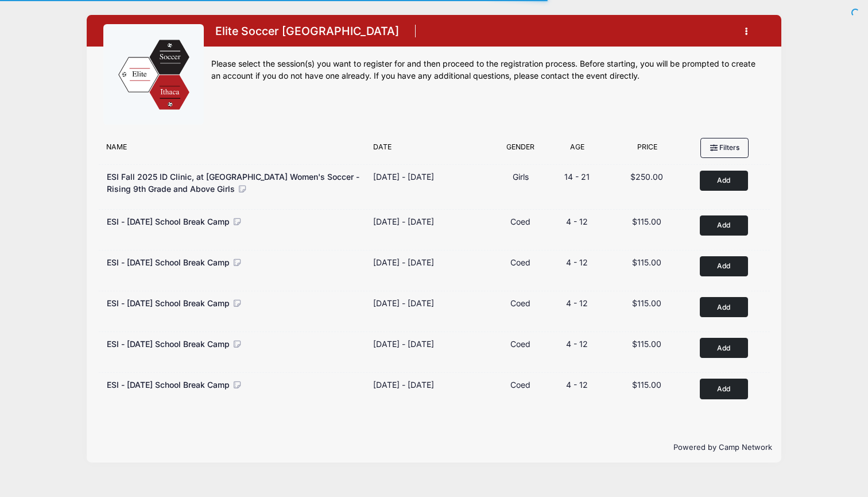 This screenshot has width=868, height=497. I want to click on span: Girls, so click(521, 177).